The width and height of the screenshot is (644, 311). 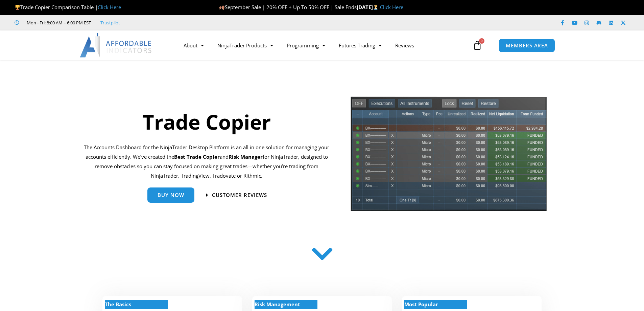 I want to click on nav: Menu, so click(x=323, y=46).